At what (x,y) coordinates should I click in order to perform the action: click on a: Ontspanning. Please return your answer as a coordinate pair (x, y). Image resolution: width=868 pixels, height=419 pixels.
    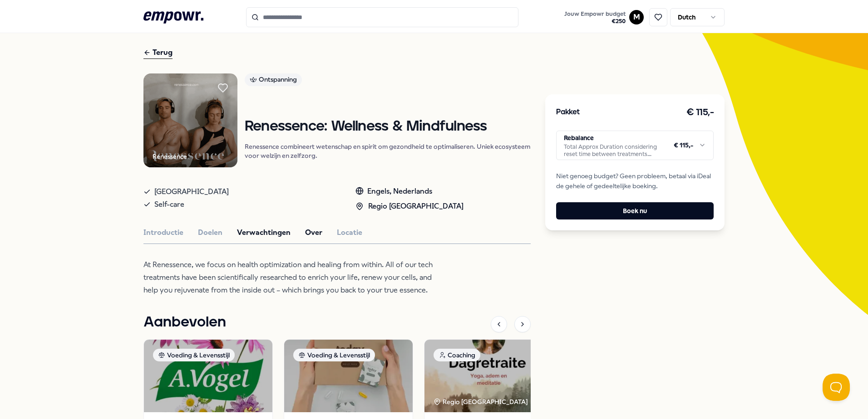
    Looking at the image, I should click on (388, 82).